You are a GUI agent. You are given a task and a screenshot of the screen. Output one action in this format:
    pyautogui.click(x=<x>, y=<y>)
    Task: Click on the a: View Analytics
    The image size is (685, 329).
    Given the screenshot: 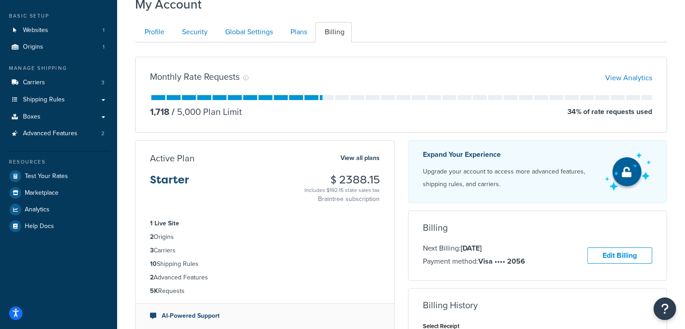 What is the action you would take?
    pyautogui.click(x=629, y=77)
    